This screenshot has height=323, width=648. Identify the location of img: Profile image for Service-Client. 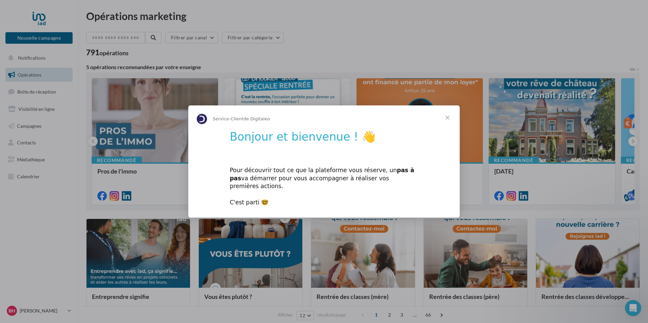
(202, 119).